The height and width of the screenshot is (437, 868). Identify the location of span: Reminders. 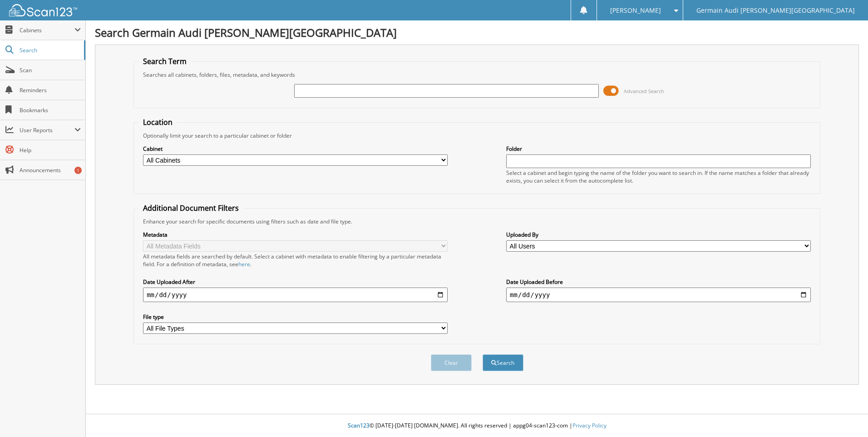
(50, 90).